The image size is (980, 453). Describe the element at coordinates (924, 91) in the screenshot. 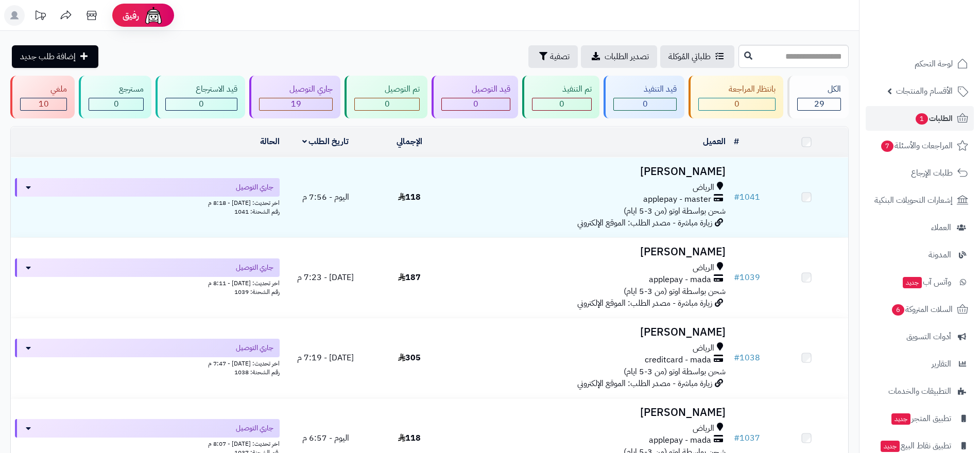

I see `span: الأقسام والمنتجات` at that location.